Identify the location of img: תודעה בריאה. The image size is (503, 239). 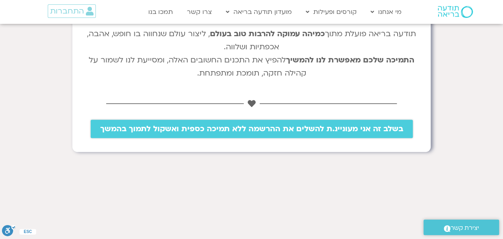
(455, 12).